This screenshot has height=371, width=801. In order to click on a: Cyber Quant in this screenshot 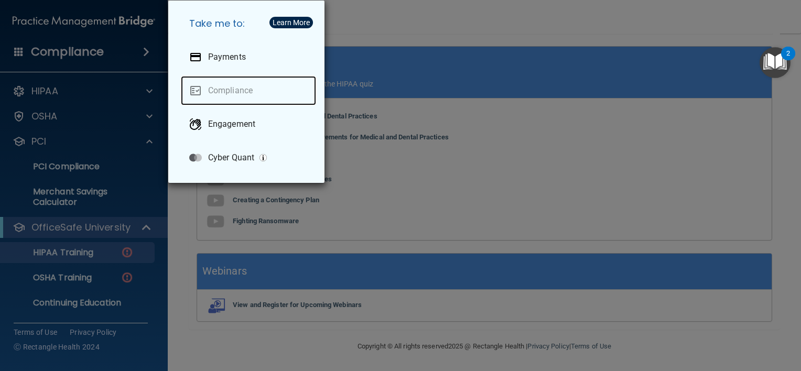, I will do `click(249, 158)`.